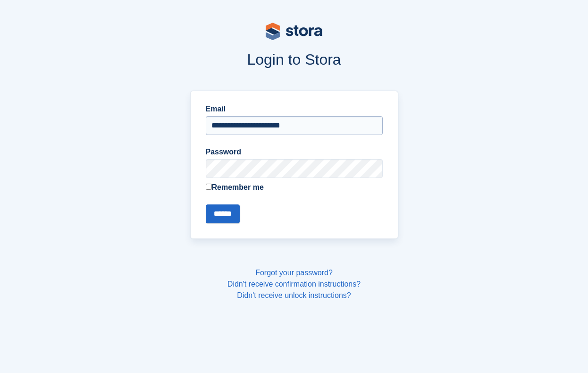  What do you see at coordinates (294, 273) in the screenshot?
I see `a: Forgot your password?` at bounding box center [294, 273].